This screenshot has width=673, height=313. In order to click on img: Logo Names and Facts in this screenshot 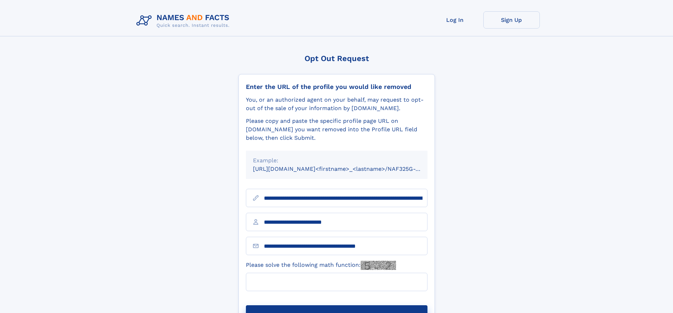, I will do `click(184, 21)`.